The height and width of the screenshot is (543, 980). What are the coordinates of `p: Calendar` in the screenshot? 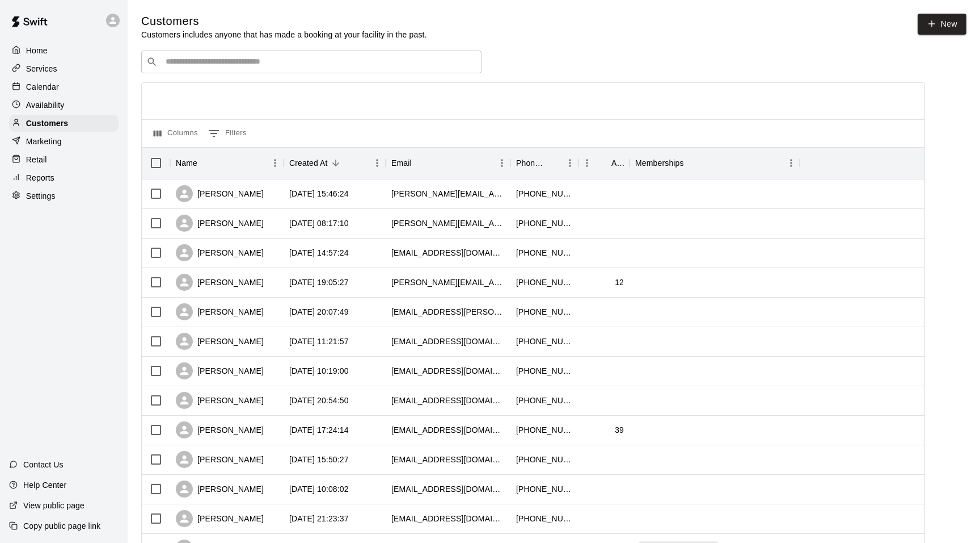 It's located at (43, 87).